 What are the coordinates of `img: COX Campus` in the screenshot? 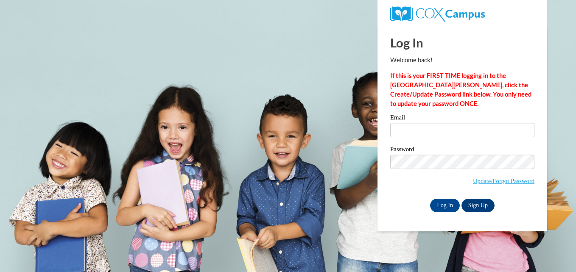 It's located at (437, 14).